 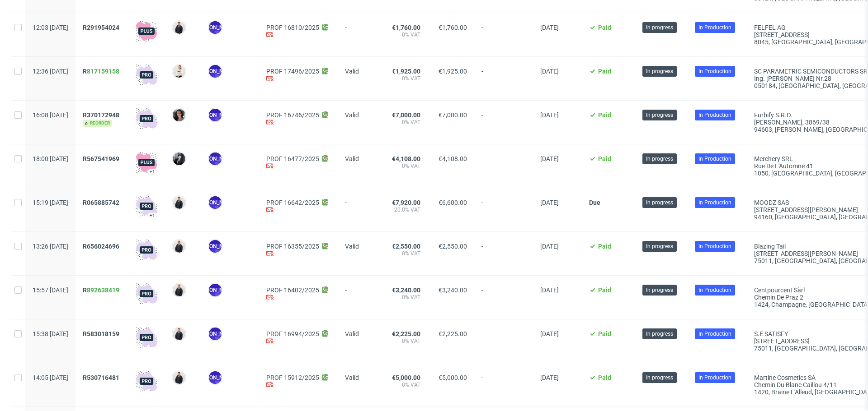 I want to click on img: Mari Fok, so click(x=179, y=71).